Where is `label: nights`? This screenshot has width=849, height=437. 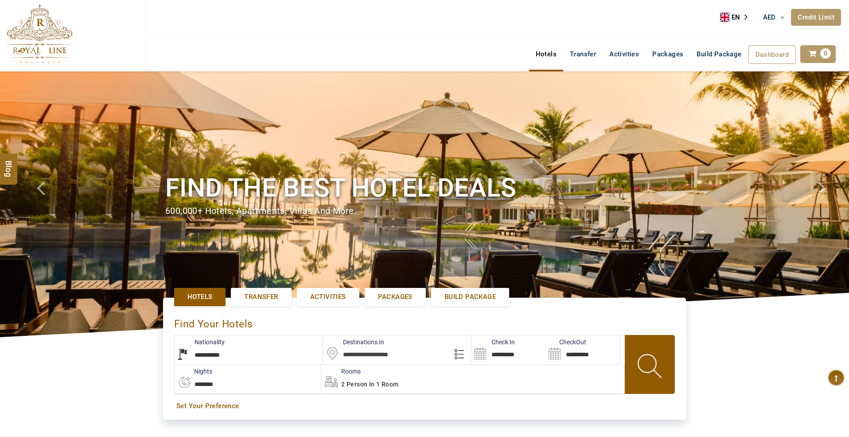 label: nights is located at coordinates (193, 371).